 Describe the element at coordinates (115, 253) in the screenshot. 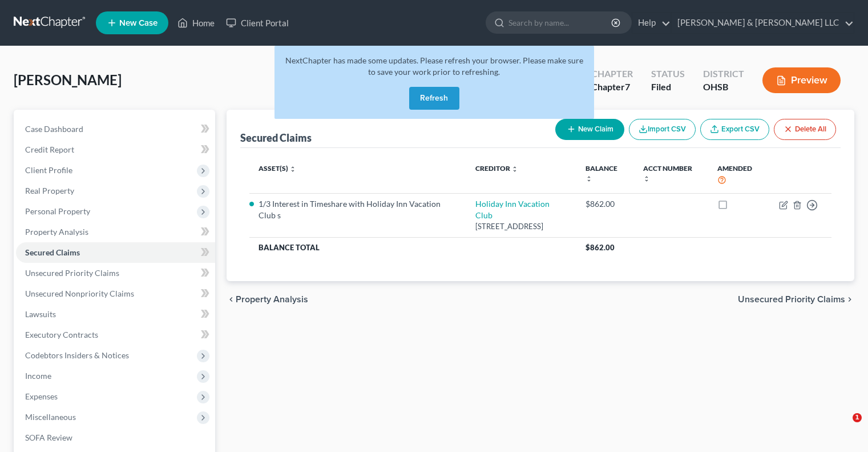

I see `a: Secured Claims` at that location.